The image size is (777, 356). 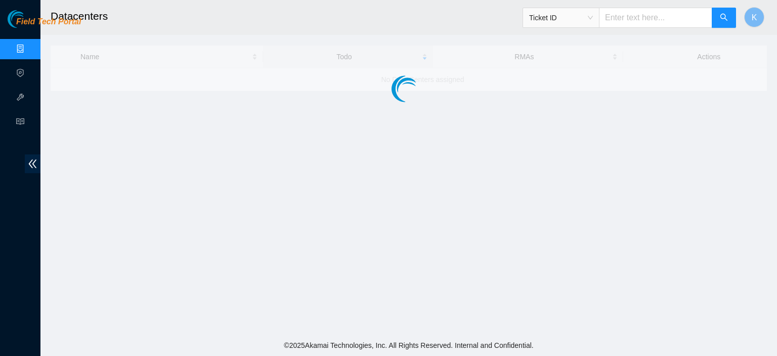 I want to click on footer: © 2025 Akamai Technologies, Inc. All Rights Reserved. Internal and Confidential., so click(x=409, y=345).